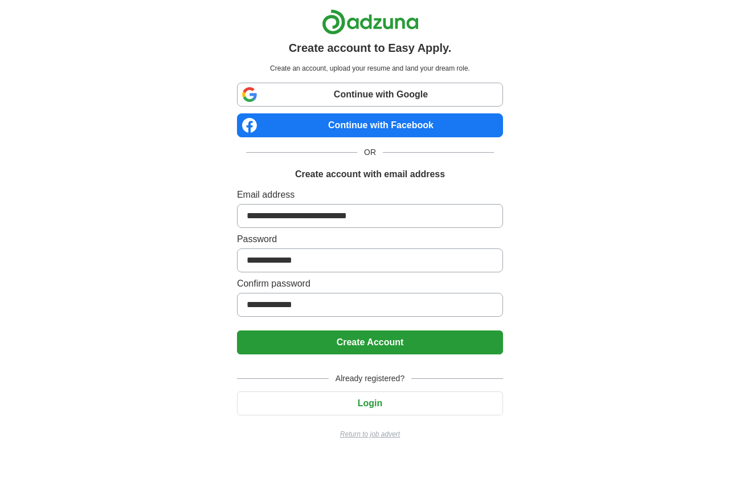 Image resolution: width=740 pixels, height=490 pixels. I want to click on p: Create an account, upload your resume and land your dream role., so click(370, 68).